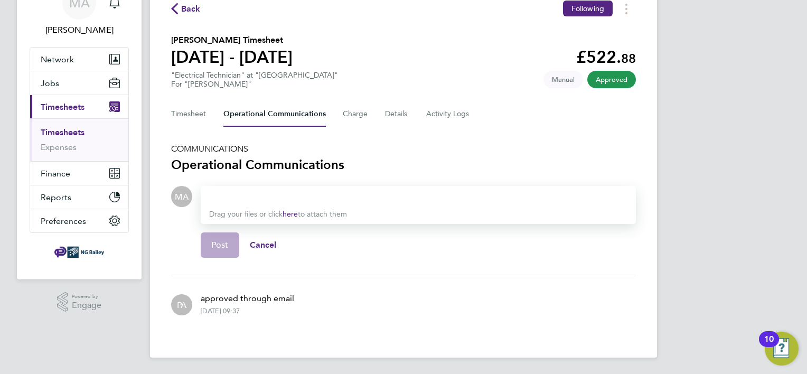 This screenshot has width=807, height=374. Describe the element at coordinates (588, 8) in the screenshot. I see `button: Following` at that location.